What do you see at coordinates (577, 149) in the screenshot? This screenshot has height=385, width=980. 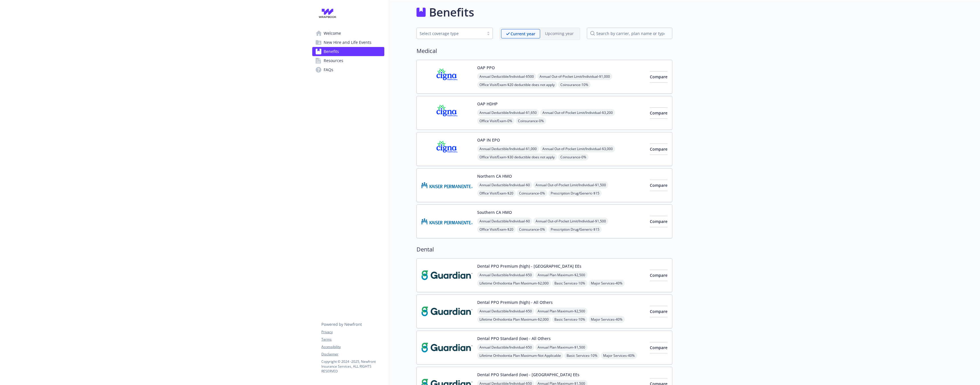 I see `span: Annual Out-of-Pocket Limit/Individual - $3,000` at bounding box center [577, 149].